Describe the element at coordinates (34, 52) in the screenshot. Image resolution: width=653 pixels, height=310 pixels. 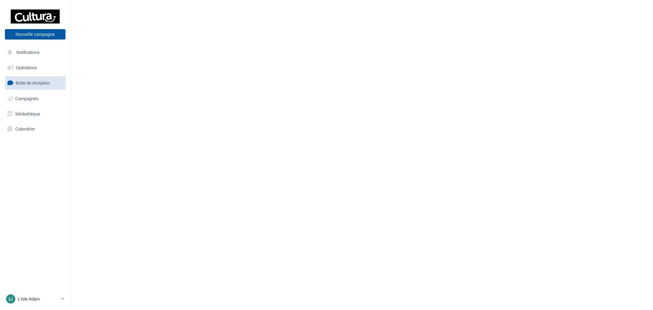
I see `button: Notifications` at that location.